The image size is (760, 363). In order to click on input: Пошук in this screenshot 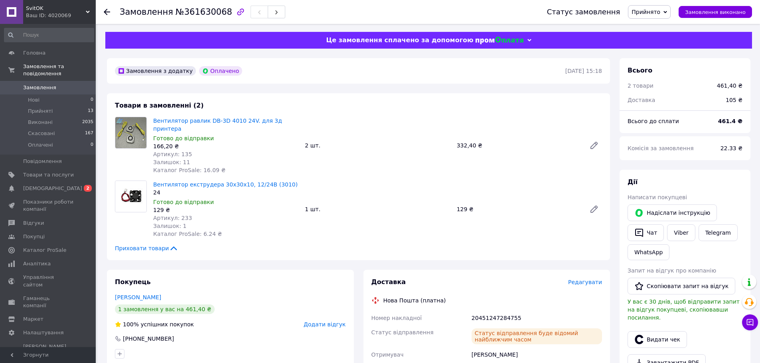, I will do `click(49, 35)`.